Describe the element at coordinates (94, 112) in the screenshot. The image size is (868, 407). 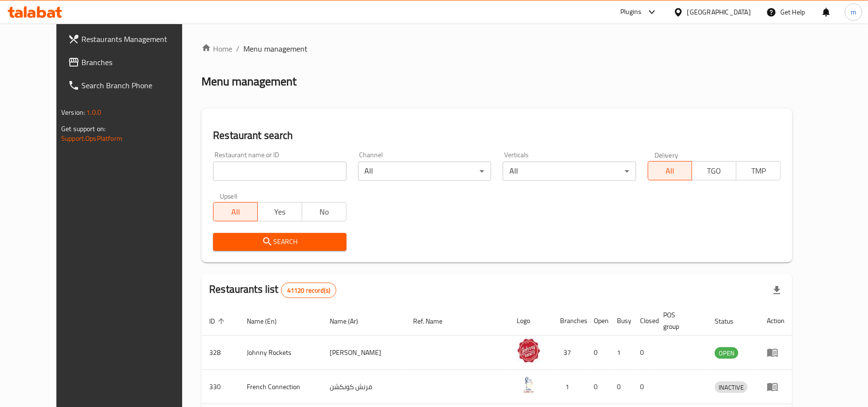
I see `span: 1.0.0` at that location.